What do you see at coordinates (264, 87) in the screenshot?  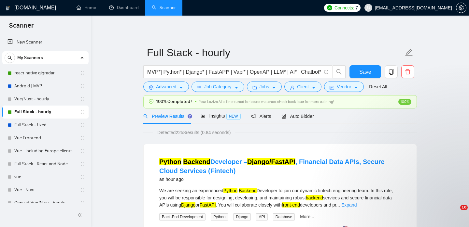 I see `button: folderJobscaret-down` at bounding box center [264, 87].